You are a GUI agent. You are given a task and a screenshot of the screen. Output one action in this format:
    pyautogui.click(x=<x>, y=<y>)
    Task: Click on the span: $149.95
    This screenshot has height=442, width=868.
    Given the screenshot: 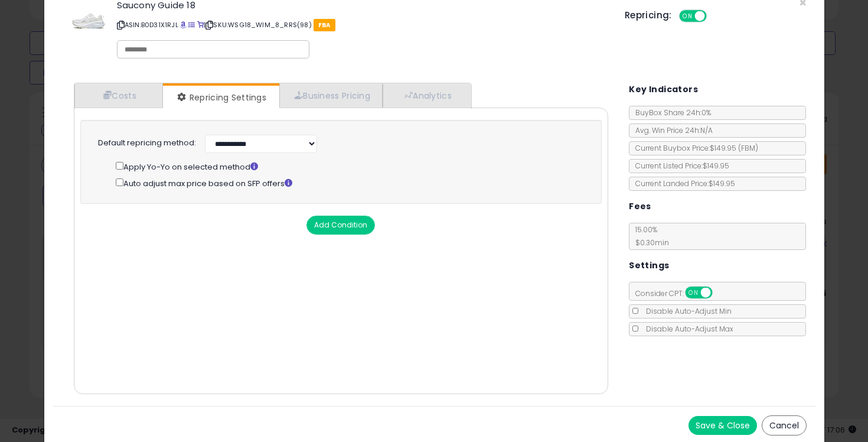 What is the action you would take?
    pyautogui.click(x=734, y=148)
    